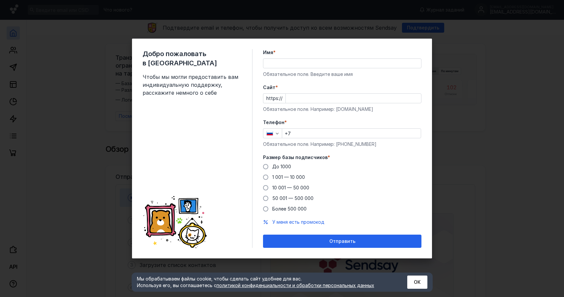 The image size is (564, 297). Describe the element at coordinates (273, 122) in the screenshot. I see `span: Телефон` at that location.